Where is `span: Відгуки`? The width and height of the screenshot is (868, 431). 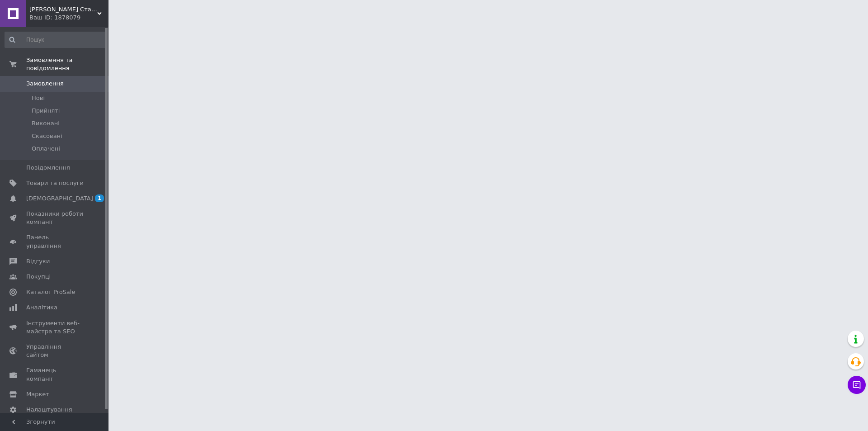 span: Відгуки is located at coordinates (38, 261).